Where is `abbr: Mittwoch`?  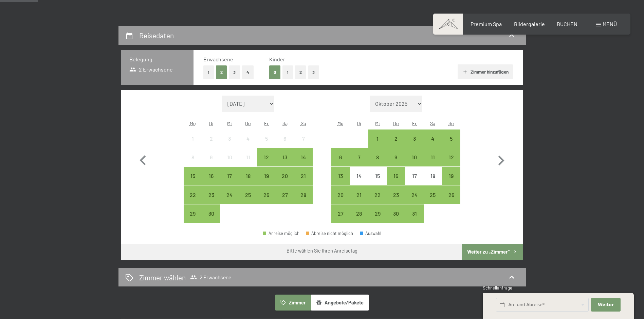 abbr: Mittwoch is located at coordinates (378, 123).